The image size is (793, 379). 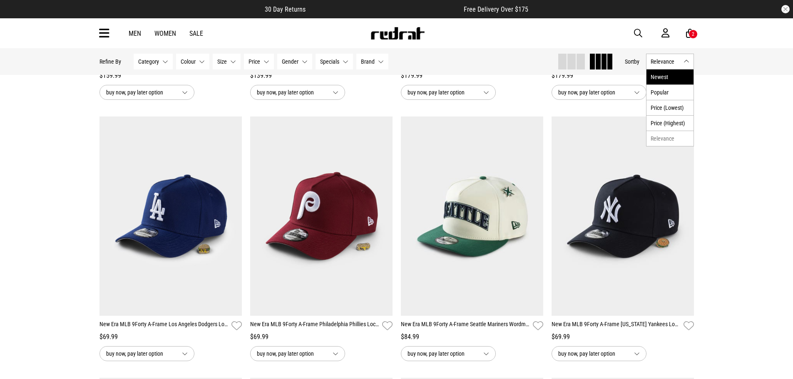 I want to click on img: New Era Mlb 9forty A-frame Los Angeles Dodgers Local Dishes Snapback Cap in Multi, so click(x=171, y=216).